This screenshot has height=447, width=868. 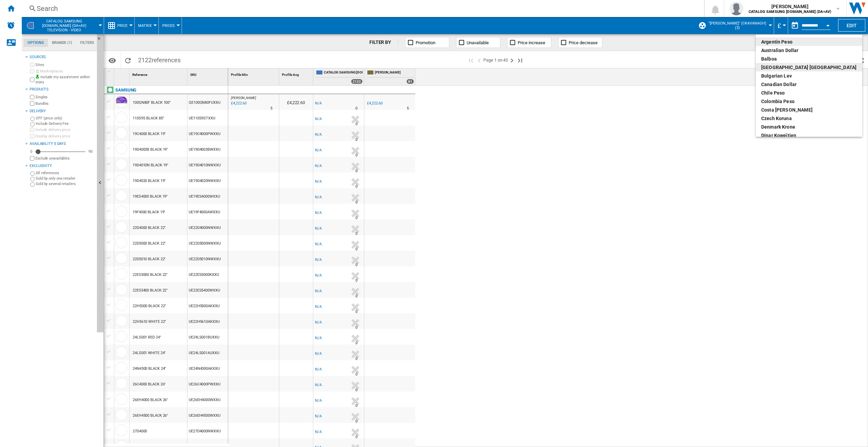 I want to click on div: balboa, so click(x=809, y=59).